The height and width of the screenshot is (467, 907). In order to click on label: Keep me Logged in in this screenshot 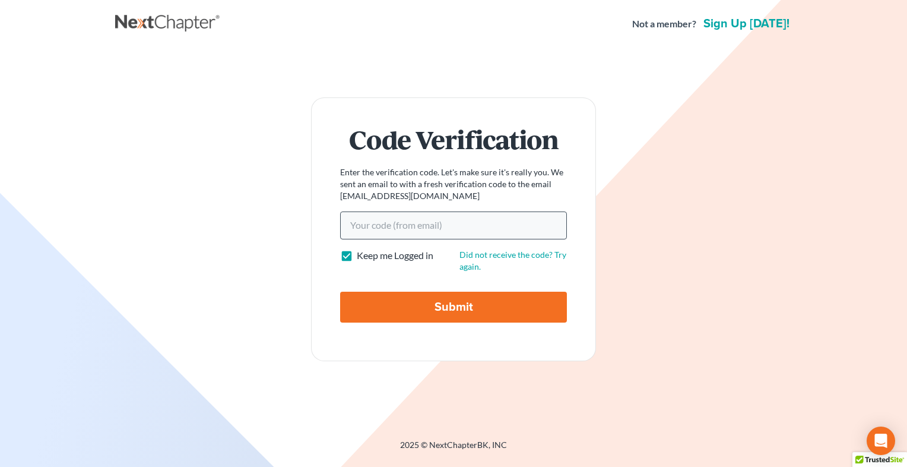, I will do `click(395, 255)`.